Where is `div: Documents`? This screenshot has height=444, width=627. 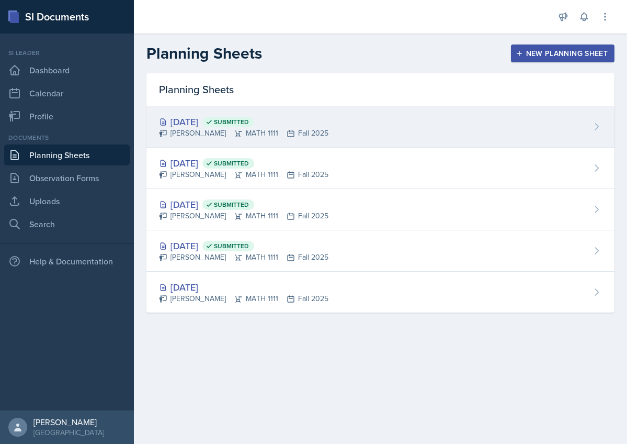
div: Documents is located at coordinates (67, 138).